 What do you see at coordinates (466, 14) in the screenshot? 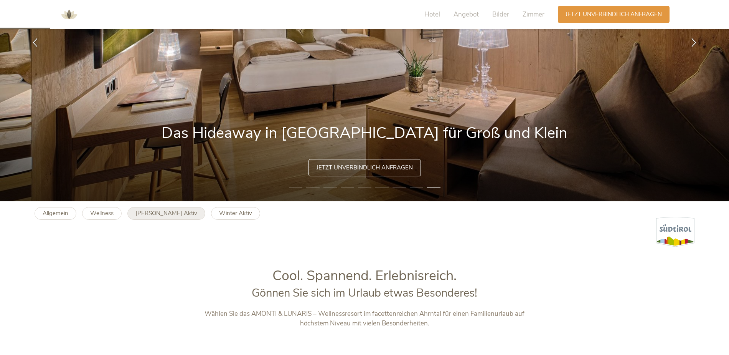
I see `span: Angebot` at bounding box center [466, 14].